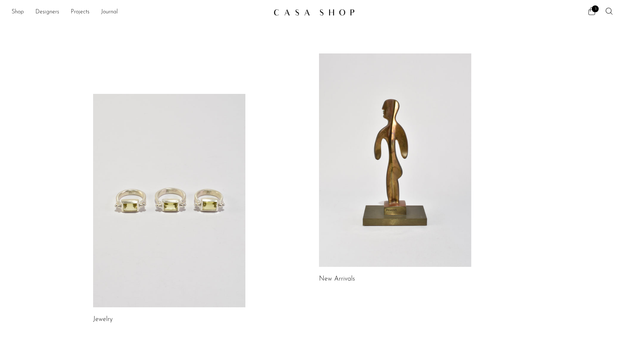  Describe the element at coordinates (595, 9) in the screenshot. I see `span: 3` at that location.